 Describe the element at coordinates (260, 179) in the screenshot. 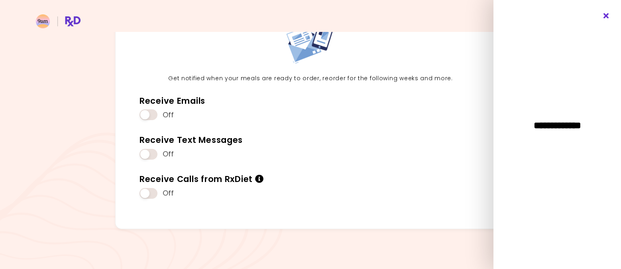

I see `i: Info` at that location.